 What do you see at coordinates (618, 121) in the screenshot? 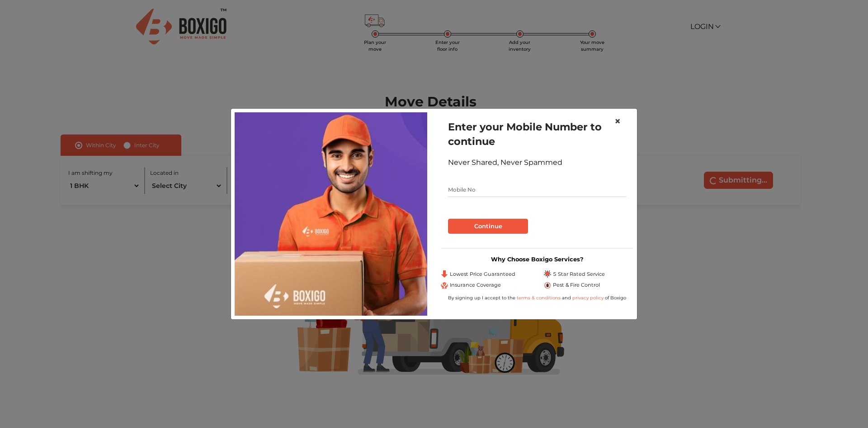
I see `button: Close` at bounding box center [618, 121].